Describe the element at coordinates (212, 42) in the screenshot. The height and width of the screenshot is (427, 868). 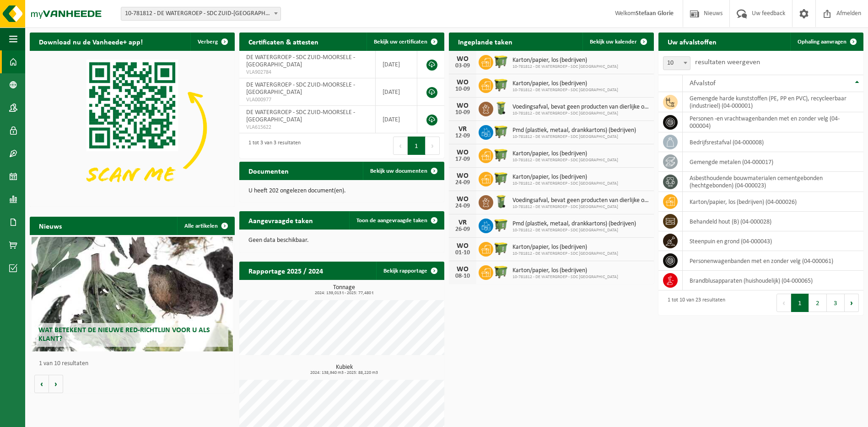
I see `button: Verberg` at that location.